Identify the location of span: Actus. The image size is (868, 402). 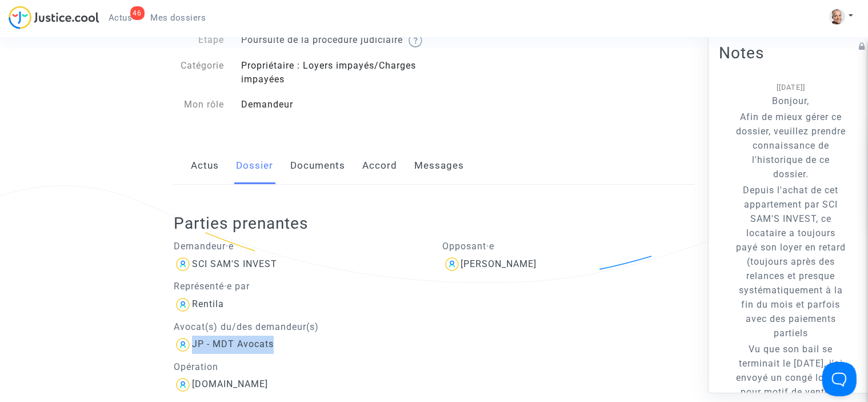
(120, 18).